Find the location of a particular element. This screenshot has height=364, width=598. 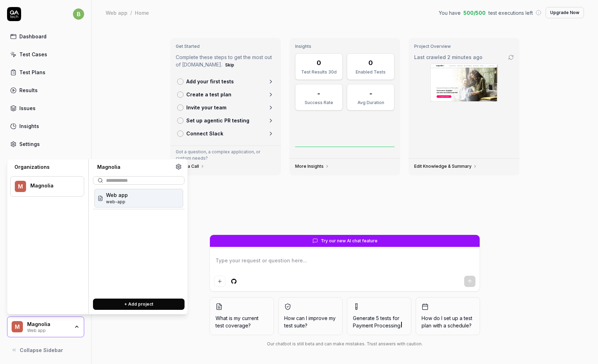

button: What is my current test coverage? is located at coordinates (242, 316).